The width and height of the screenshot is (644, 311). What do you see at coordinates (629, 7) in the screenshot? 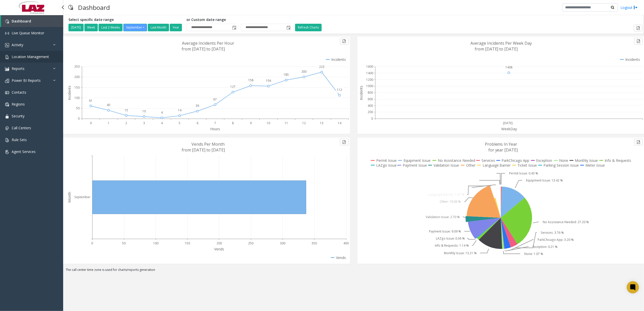
I see `a: Logout` at bounding box center [629, 7].